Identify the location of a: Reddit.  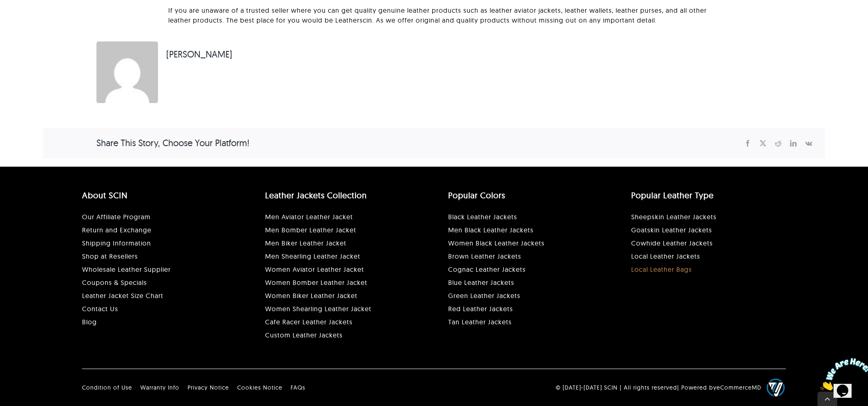
(778, 143).